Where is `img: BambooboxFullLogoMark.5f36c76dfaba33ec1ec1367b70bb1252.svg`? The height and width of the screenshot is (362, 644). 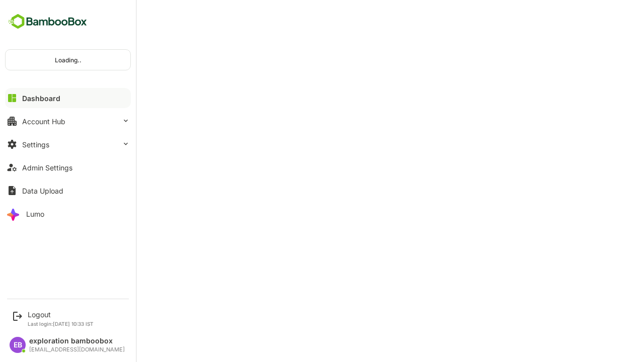 img: BambooboxFullLogoMark.5f36c76dfaba33ec1ec1367b70bb1252.svg is located at coordinates (47, 22).